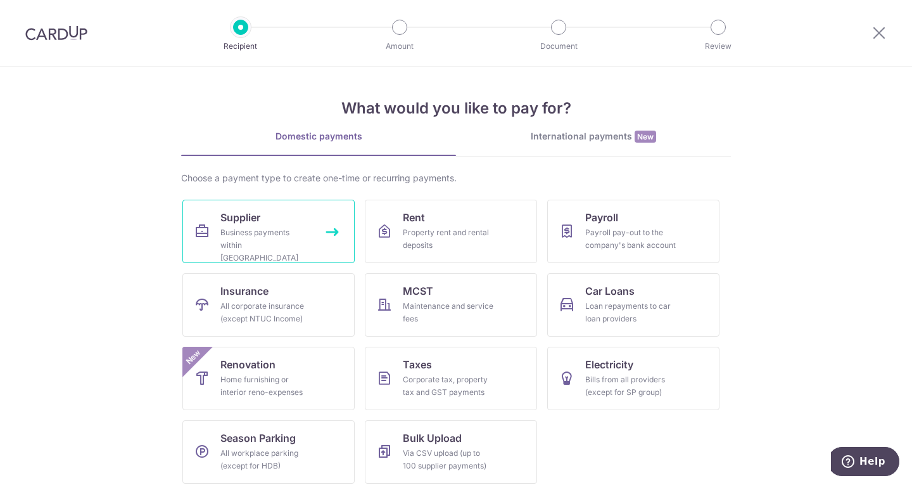 The width and height of the screenshot is (912, 485). Describe the element at coordinates (417, 364) in the screenshot. I see `span: Taxes` at that location.